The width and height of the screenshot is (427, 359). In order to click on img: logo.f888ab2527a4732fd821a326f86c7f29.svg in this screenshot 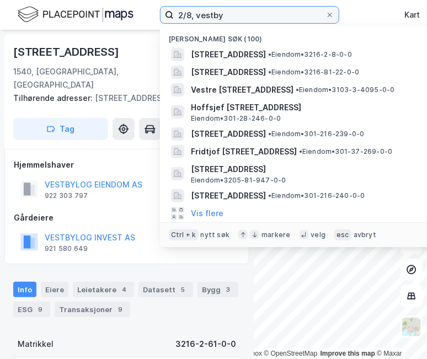, I will do `click(76, 14)`.